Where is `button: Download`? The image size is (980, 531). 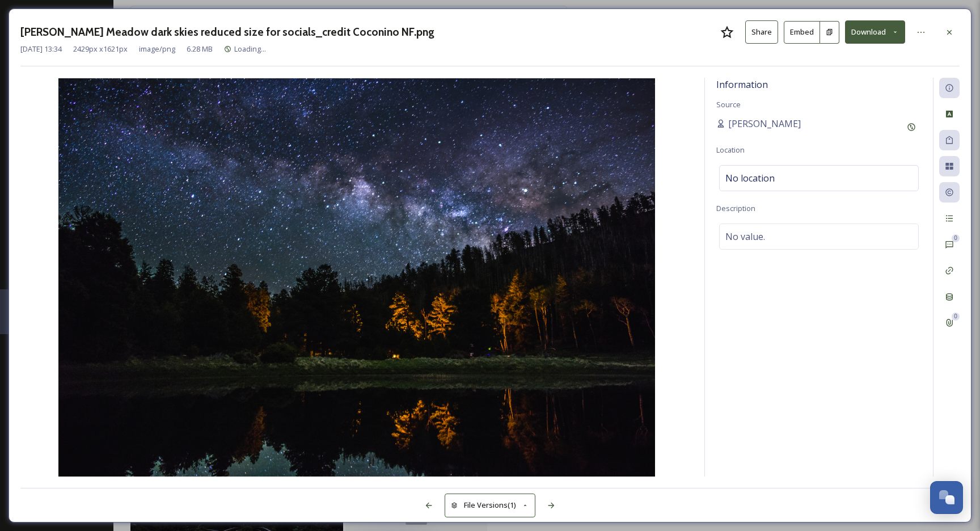
button: Download is located at coordinates (875, 32).